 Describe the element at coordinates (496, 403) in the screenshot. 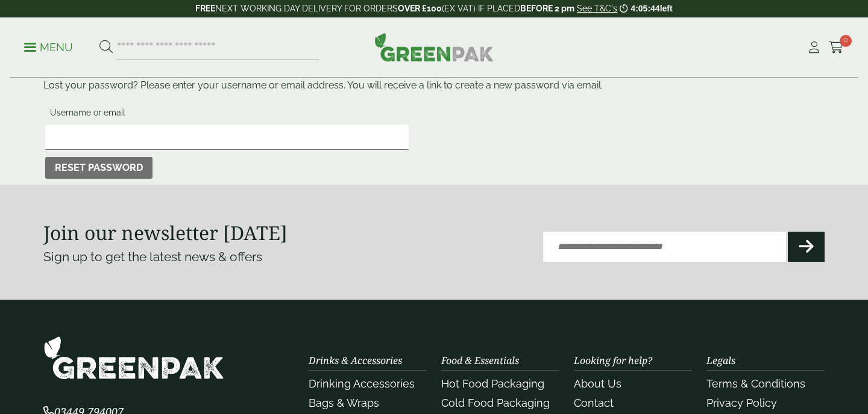

I see `a: Cold Food Packaging` at that location.